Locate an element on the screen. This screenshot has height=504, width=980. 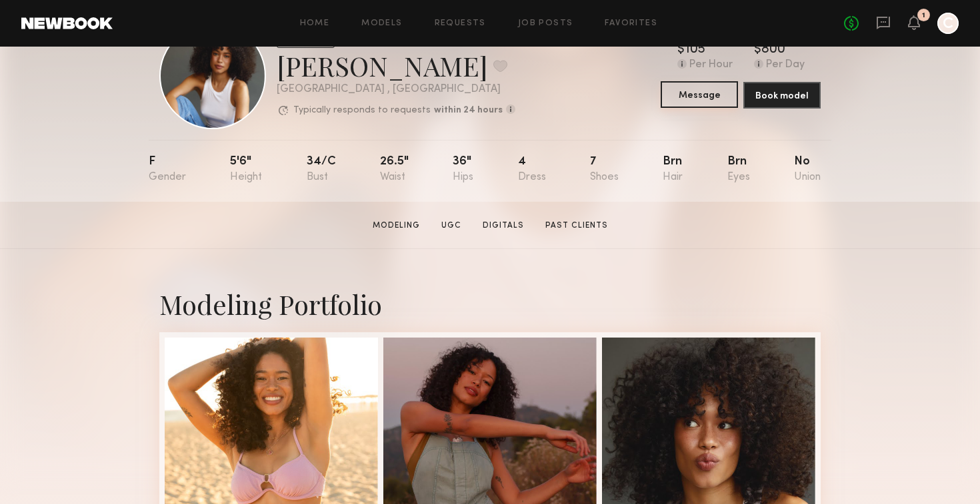
div: 800 is located at coordinates (773, 50).